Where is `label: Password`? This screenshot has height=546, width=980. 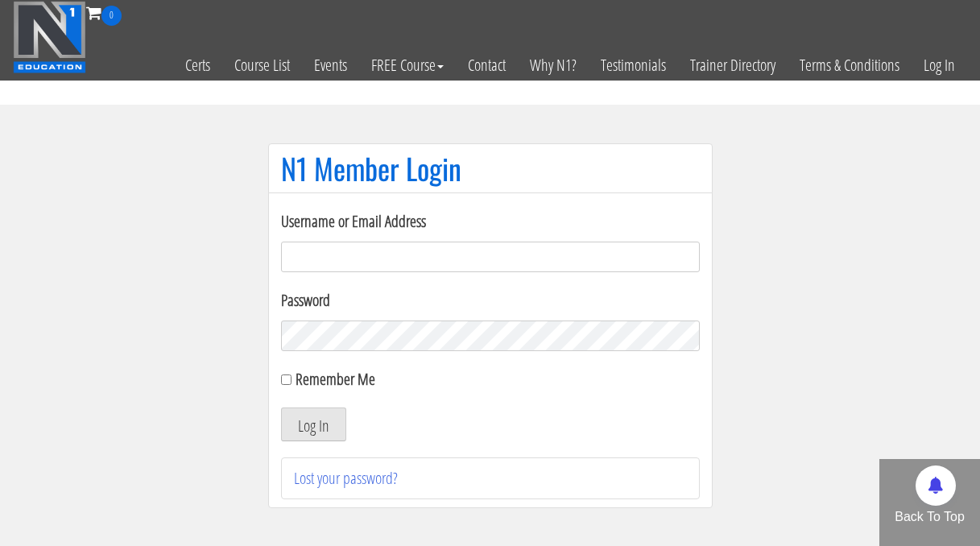 label: Password is located at coordinates (490, 300).